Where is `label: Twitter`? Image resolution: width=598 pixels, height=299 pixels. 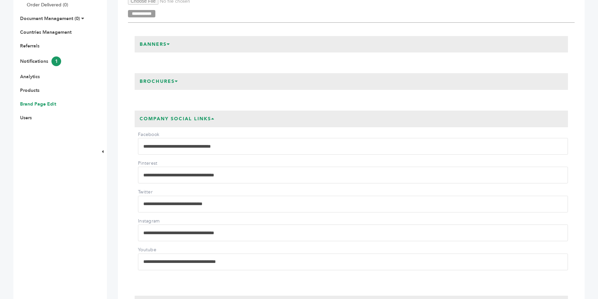
label: Twitter is located at coordinates (161, 192).